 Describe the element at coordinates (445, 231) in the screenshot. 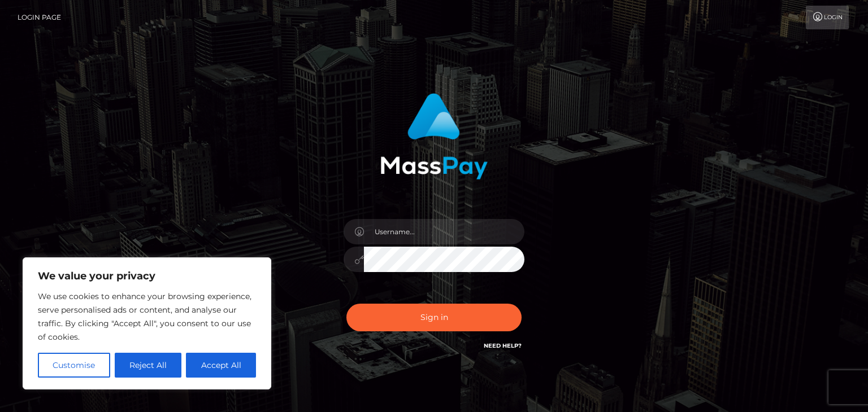

I see `input: Username...` at that location.